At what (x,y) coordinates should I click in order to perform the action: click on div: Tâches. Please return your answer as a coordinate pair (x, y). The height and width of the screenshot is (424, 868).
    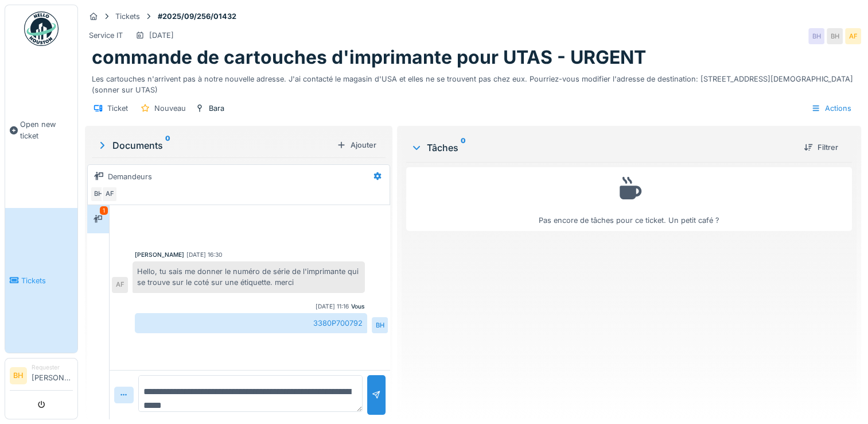
    Looking at the image, I should click on (602, 148).